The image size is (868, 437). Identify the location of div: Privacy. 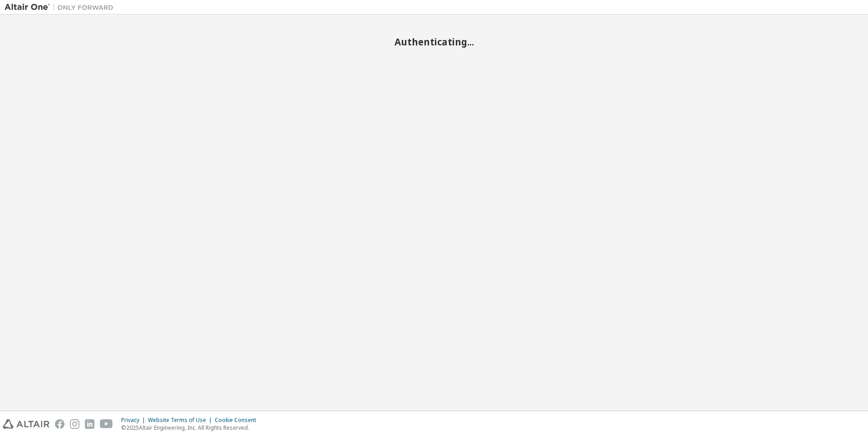
(135, 421).